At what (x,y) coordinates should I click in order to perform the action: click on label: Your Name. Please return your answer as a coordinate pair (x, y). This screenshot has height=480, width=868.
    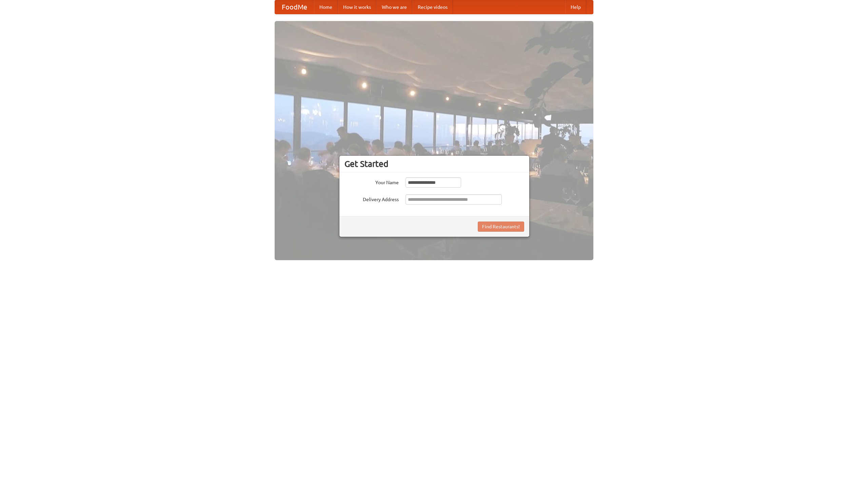
    Looking at the image, I should click on (372, 181).